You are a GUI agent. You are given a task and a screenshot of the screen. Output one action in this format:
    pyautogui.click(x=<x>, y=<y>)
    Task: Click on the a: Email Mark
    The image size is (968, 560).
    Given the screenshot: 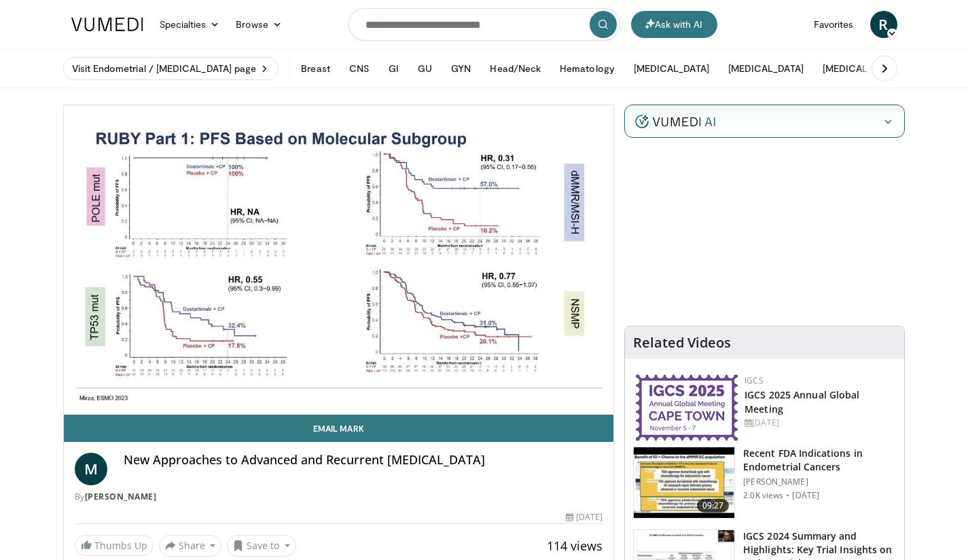 What is the action you would take?
    pyautogui.click(x=339, y=429)
    